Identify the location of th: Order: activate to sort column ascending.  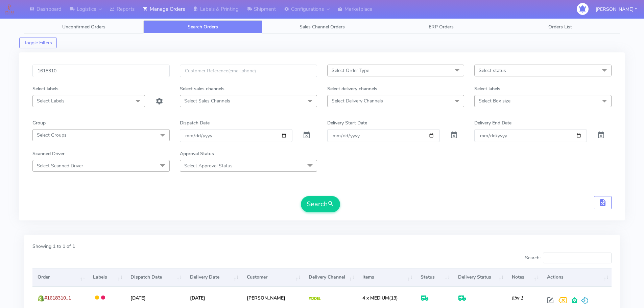
(60, 277).